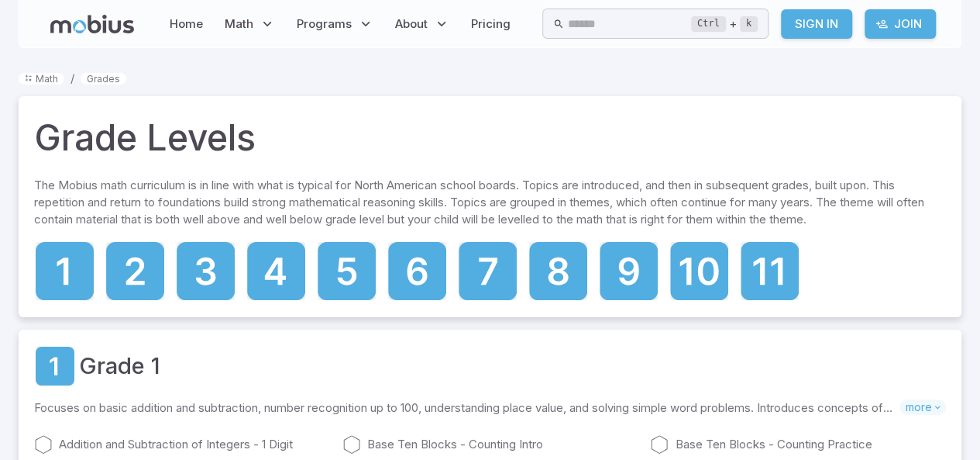  I want to click on a: Grade 10, so click(699, 270).